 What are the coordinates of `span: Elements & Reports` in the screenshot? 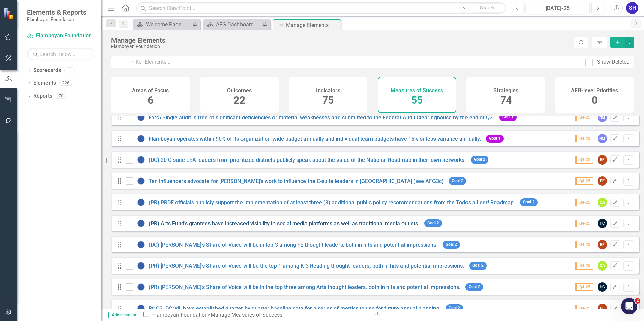 It's located at (57, 12).